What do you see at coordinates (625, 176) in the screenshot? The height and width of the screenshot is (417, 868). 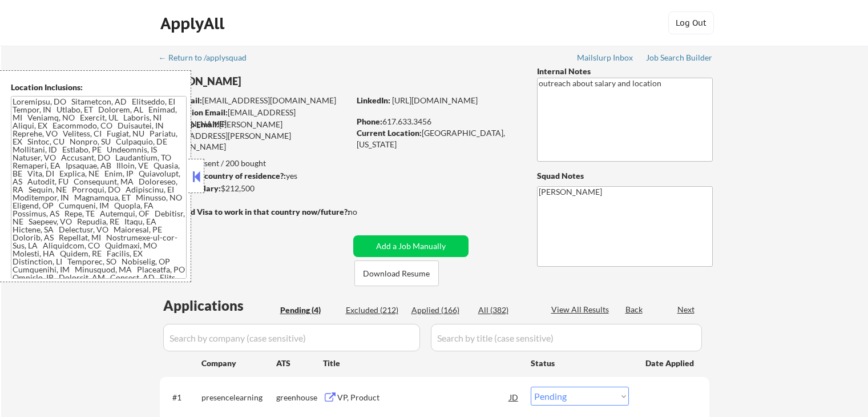 I see `div: Squad Notes` at bounding box center [625, 176].